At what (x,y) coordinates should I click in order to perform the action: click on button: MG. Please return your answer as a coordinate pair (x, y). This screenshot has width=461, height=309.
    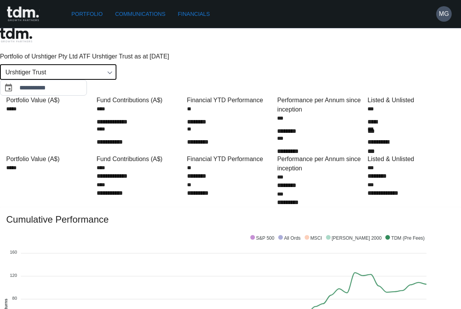
    Looking at the image, I should click on (444, 14).